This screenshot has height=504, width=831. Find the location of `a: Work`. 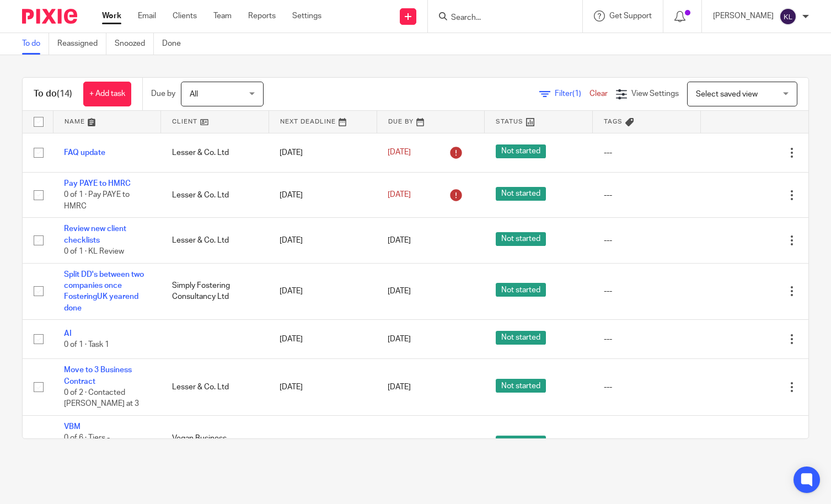

a: Work is located at coordinates (112, 16).